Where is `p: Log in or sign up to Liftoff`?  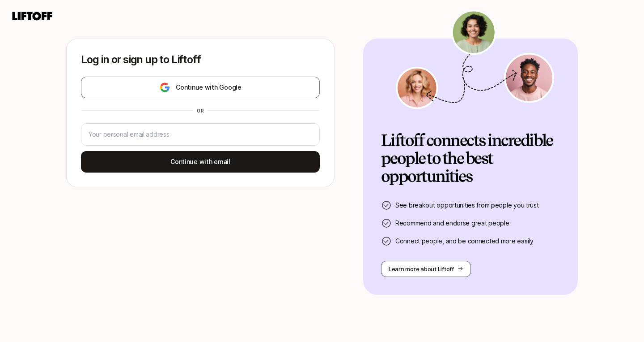 p: Log in or sign up to Liftoff is located at coordinates (200, 59).